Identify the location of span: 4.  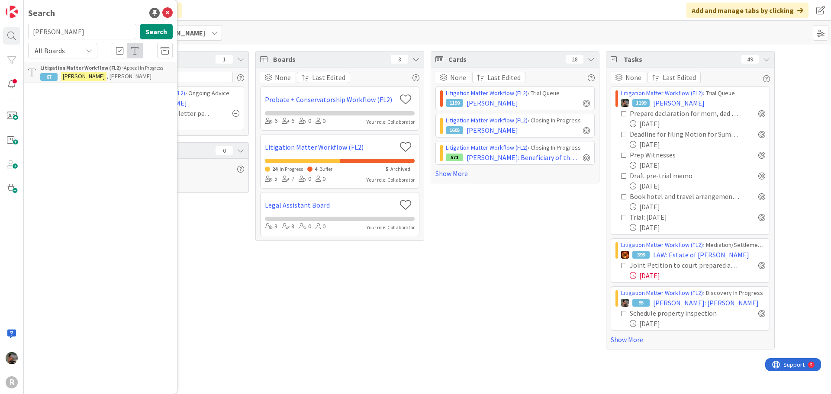
(316, 169).